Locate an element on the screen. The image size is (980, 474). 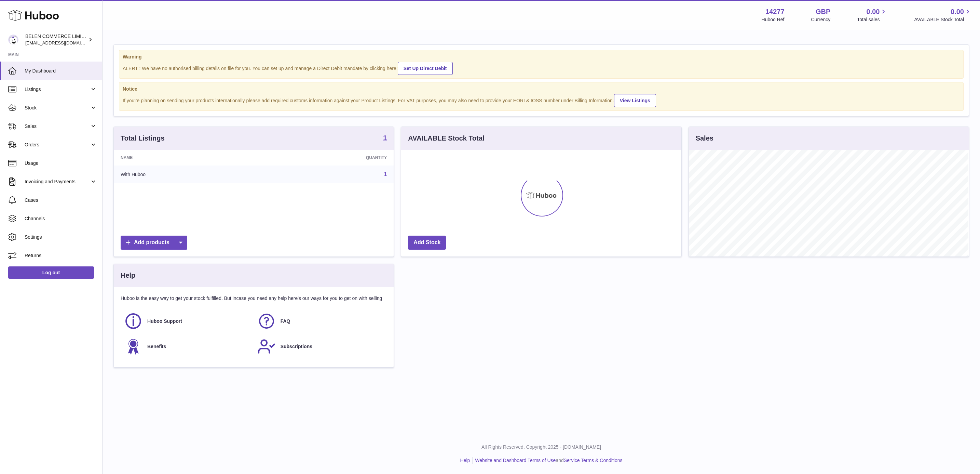
span: Settings is located at coordinates (61, 237).